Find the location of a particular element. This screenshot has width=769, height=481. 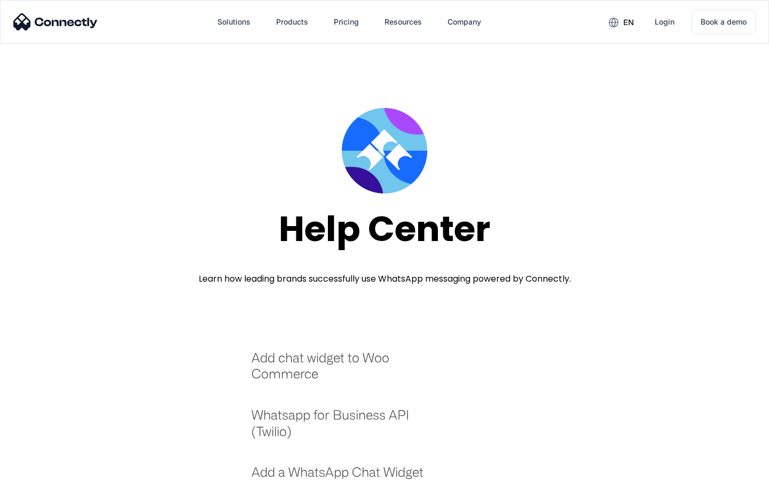

a: Pricing is located at coordinates (346, 22).